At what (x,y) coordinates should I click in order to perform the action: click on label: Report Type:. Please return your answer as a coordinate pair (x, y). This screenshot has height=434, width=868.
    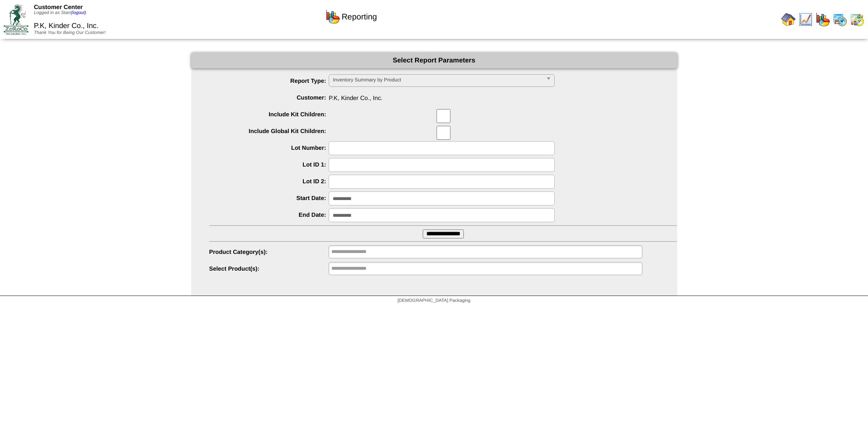
    Looking at the image, I should click on (269, 81).